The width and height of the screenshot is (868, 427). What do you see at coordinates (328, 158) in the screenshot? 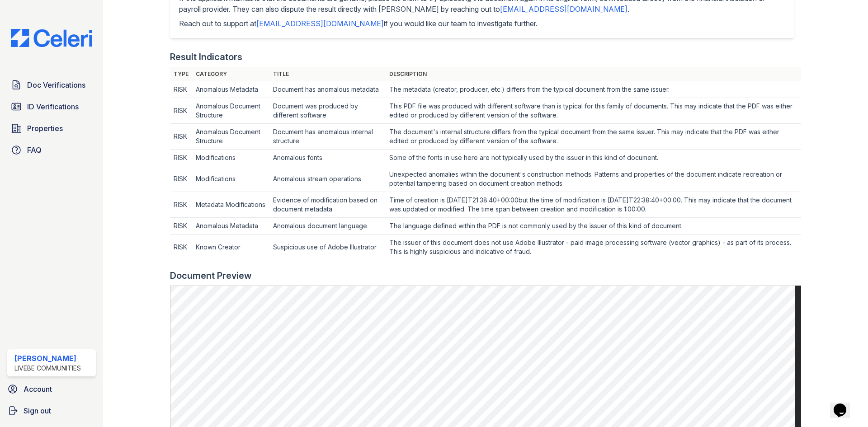
I see `td: Anomalous fonts` at bounding box center [328, 158].